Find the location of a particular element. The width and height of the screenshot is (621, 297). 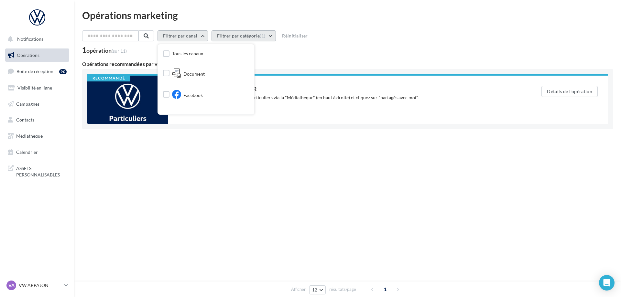

a: Opérations is located at coordinates (37, 55).